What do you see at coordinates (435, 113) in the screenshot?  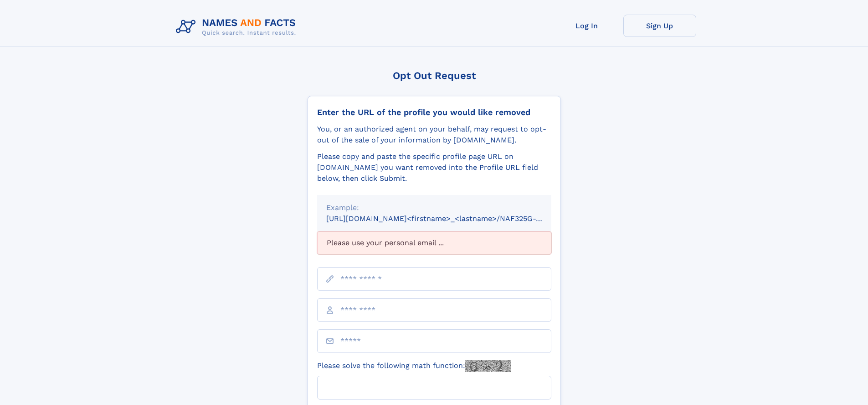 I see `div: Enter the URL of the profile you would like removed` at bounding box center [435, 113].